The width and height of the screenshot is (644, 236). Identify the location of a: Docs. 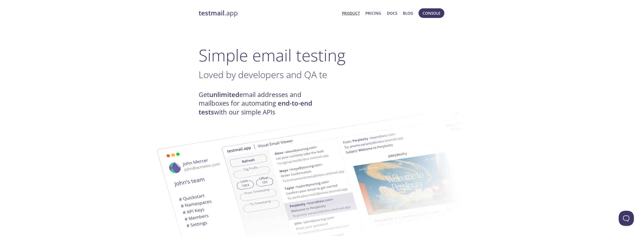
(392, 13).